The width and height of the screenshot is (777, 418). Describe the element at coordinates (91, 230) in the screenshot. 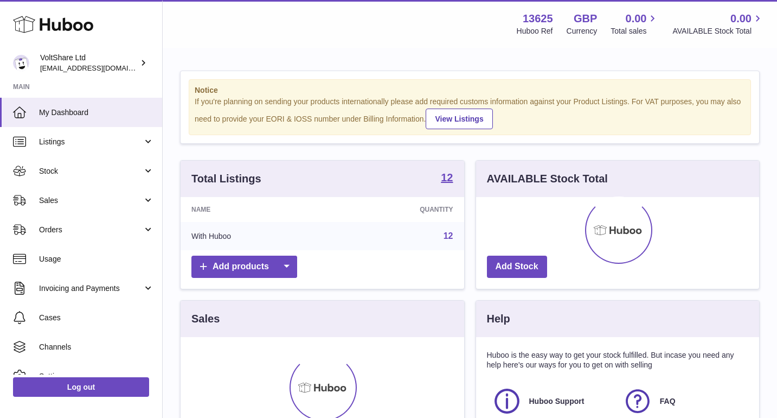

I see `span: Orders` at that location.